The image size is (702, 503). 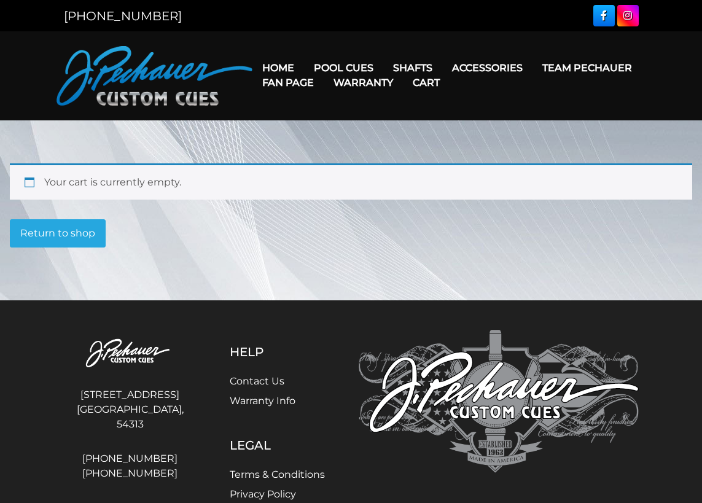 What do you see at coordinates (363, 82) in the screenshot?
I see `a: Warranty` at bounding box center [363, 82].